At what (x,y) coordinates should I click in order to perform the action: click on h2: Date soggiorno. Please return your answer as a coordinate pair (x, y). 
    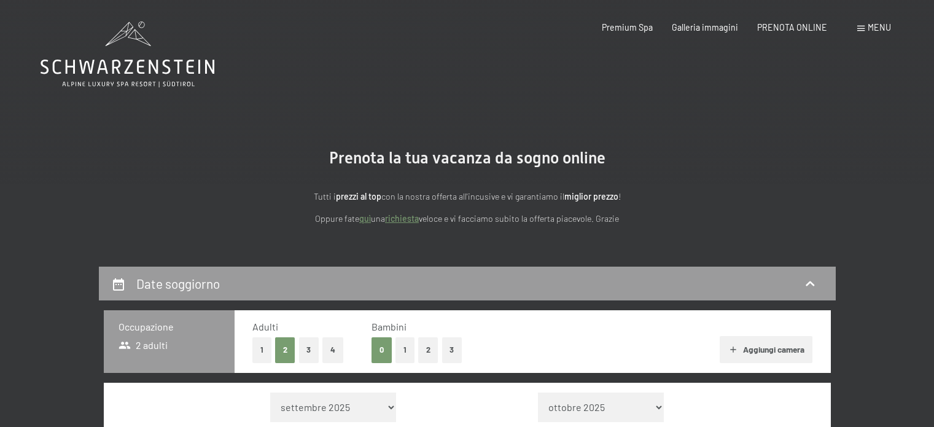
    Looking at the image, I should click on (178, 283).